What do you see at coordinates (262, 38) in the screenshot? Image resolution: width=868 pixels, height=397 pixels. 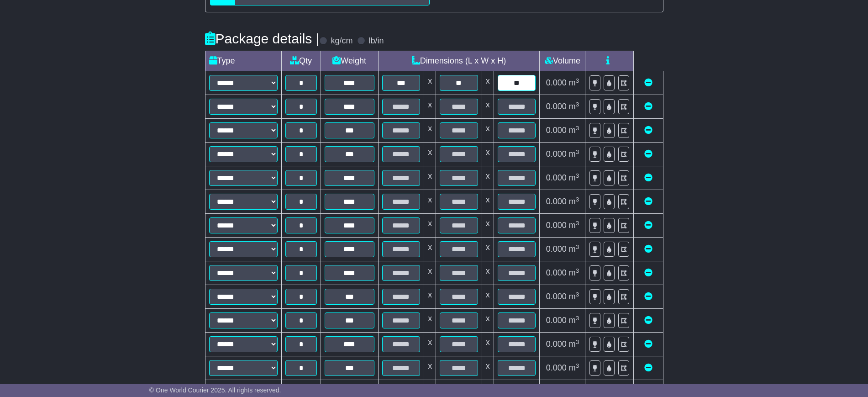 I see `h4: Package details |` at bounding box center [262, 38].